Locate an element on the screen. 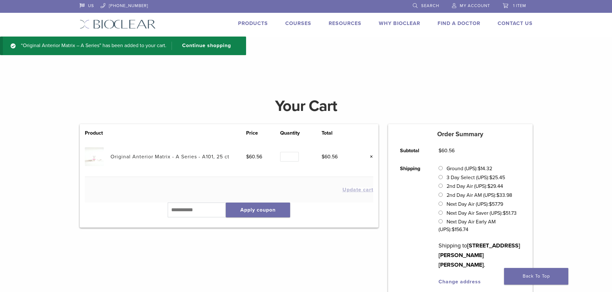 The width and height of the screenshot is (612, 292). label: Next Day Air Saver (UPS): is located at coordinates (481, 213).